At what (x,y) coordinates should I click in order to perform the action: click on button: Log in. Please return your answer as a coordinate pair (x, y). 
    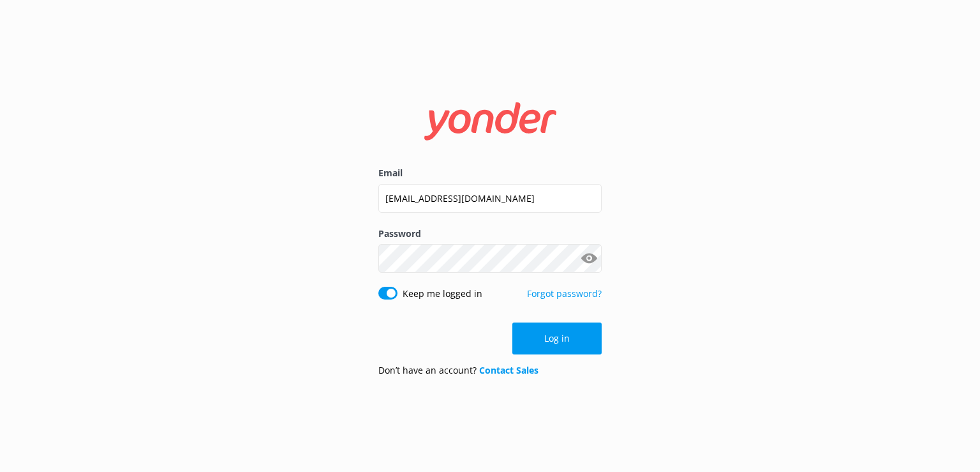
    Looking at the image, I should click on (558, 338).